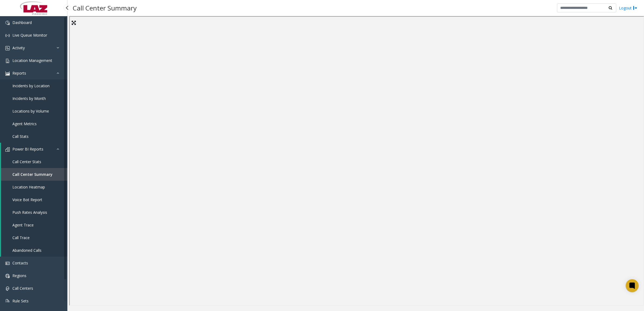  What do you see at coordinates (34, 199) in the screenshot?
I see `a: Voice Bot Report` at bounding box center [34, 199].